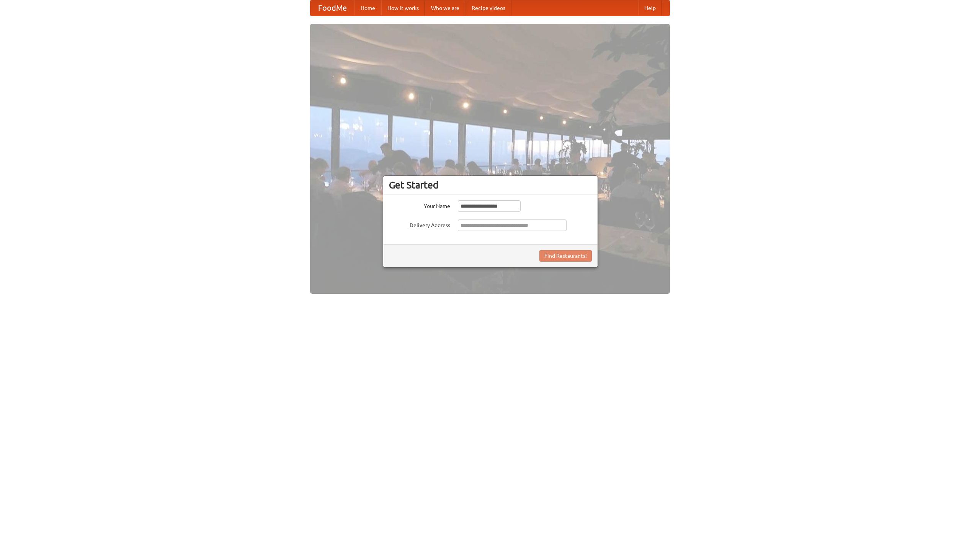 The height and width of the screenshot is (542, 980). What do you see at coordinates (446, 8) in the screenshot?
I see `a: Who we are` at bounding box center [446, 8].